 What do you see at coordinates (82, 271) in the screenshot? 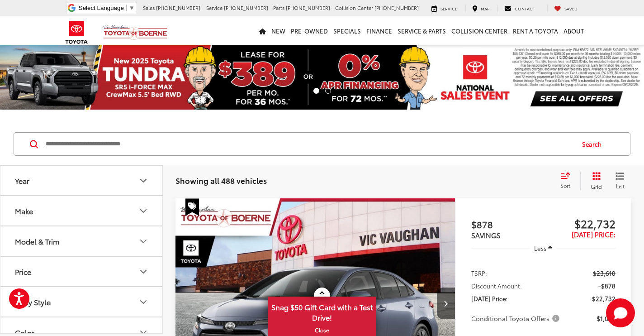
I see `button: PricePrice` at bounding box center [82, 271].